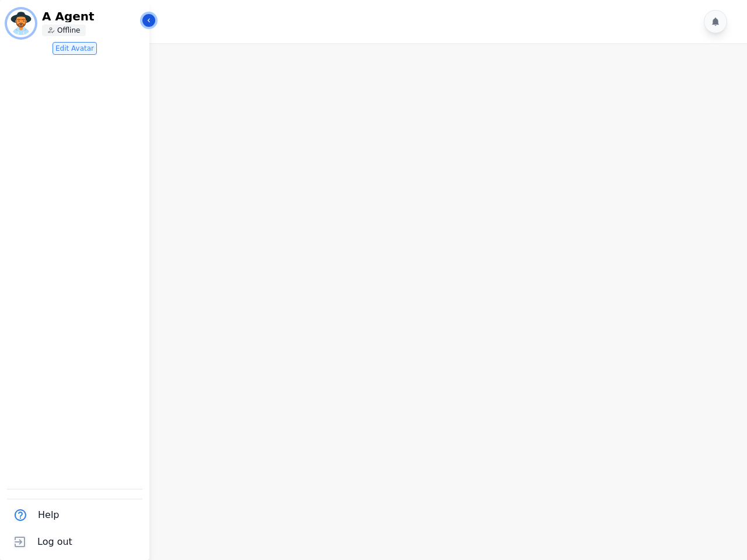  Describe the element at coordinates (75, 48) in the screenshot. I see `button: Edit Avatar` at that location.